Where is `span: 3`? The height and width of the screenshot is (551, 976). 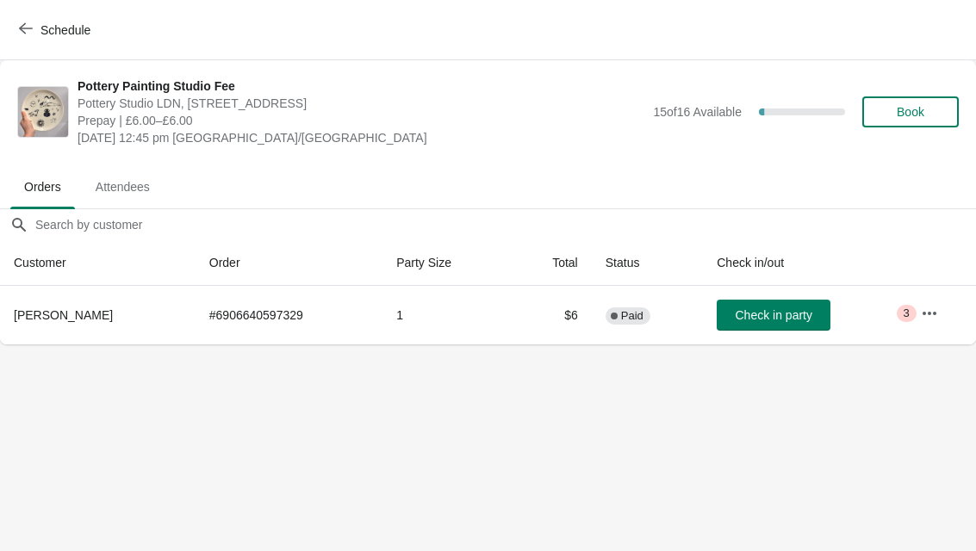
span: 3 is located at coordinates (906, 313).